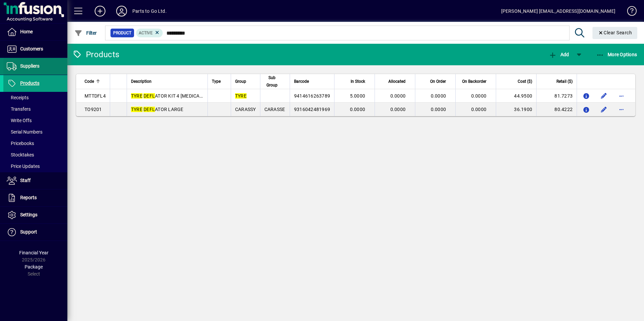 The width and height of the screenshot is (644, 321). What do you see at coordinates (23, 166) in the screenshot?
I see `span: Price Updates` at bounding box center [23, 166].